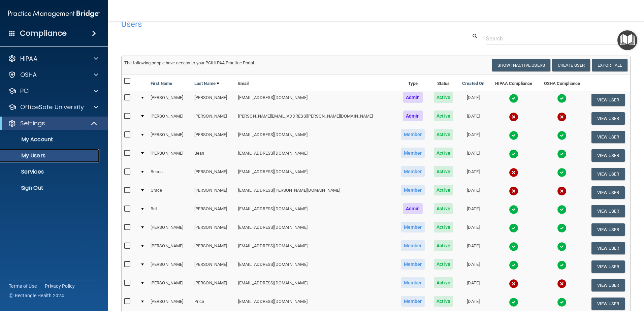  Describe the element at coordinates (161, 84) in the screenshot. I see `a: First Name` at that location.